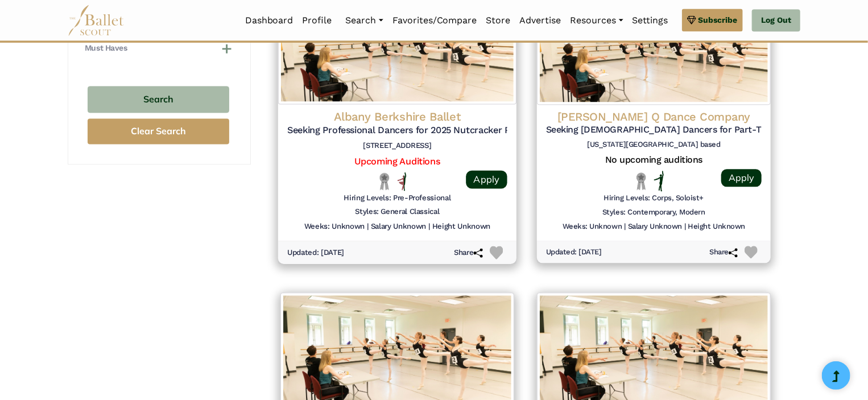 The image size is (868, 400). I want to click on h5: Seeking Professional Dancers for 2025 Nutcracker Production, so click(397, 130).